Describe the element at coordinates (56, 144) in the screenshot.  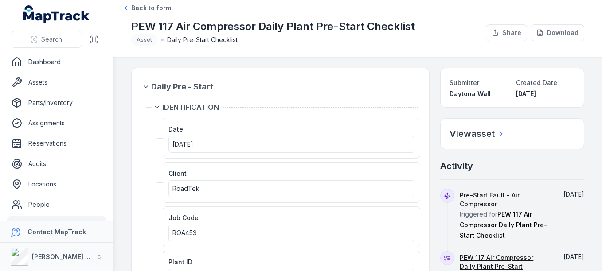
I see `a: Reservations` at that location.